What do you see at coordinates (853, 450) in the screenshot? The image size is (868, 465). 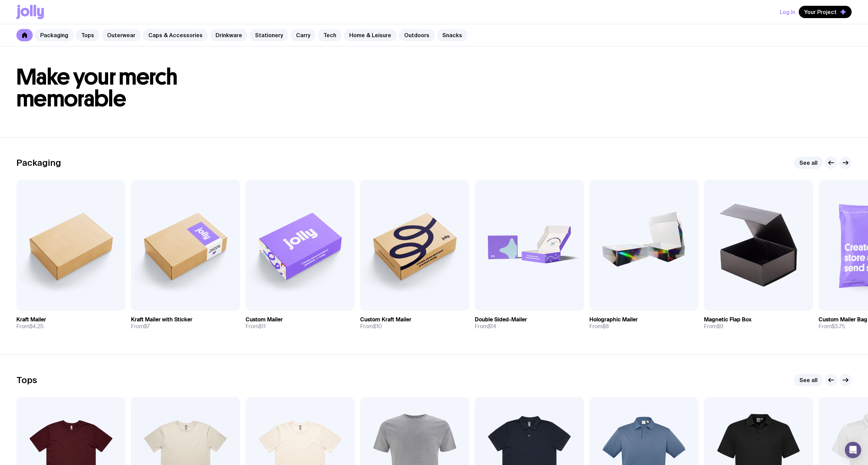 I see `div: Open Intercom Messenger` at bounding box center [853, 450].